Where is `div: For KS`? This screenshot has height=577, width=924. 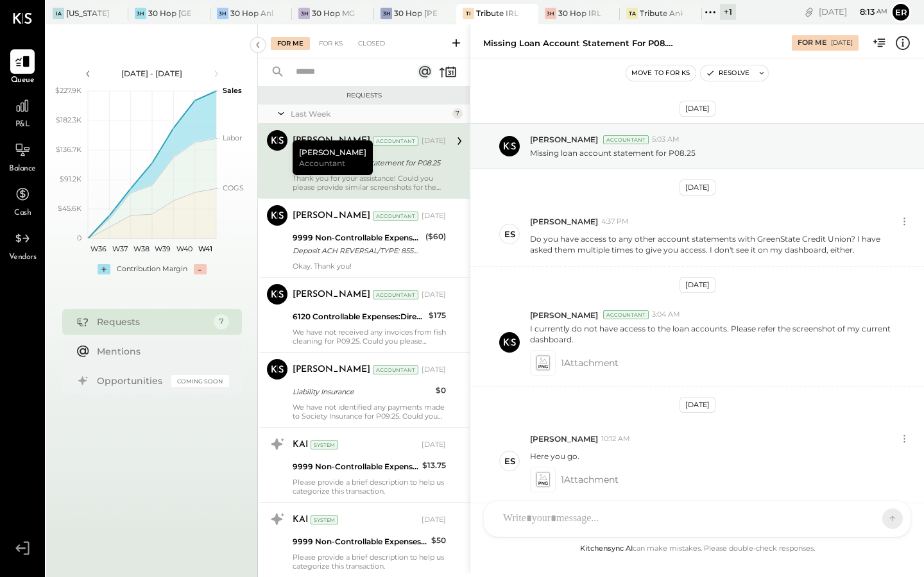
div: For KS is located at coordinates (330, 44).